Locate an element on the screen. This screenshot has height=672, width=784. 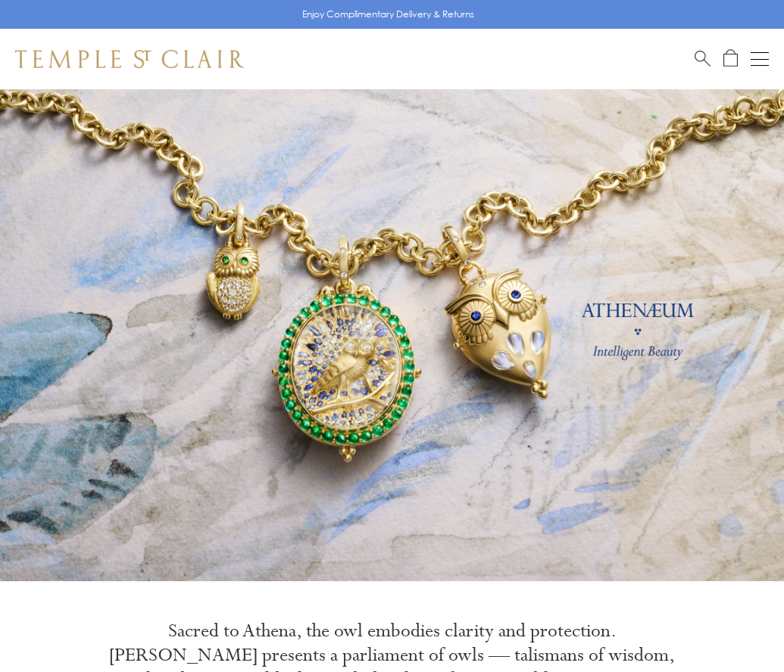
p: Enjoy Complimentary Delivery & Returns is located at coordinates (388, 15).